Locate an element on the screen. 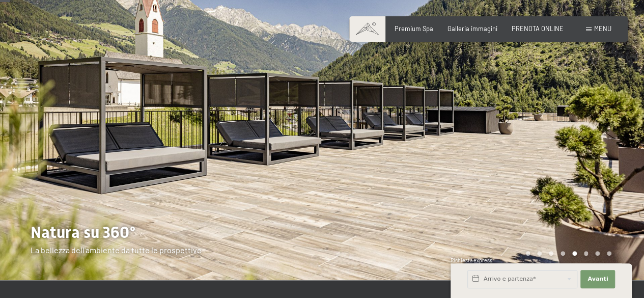 This screenshot has height=298, width=644. div: Carousel Page 1 is located at coordinates (528, 253).